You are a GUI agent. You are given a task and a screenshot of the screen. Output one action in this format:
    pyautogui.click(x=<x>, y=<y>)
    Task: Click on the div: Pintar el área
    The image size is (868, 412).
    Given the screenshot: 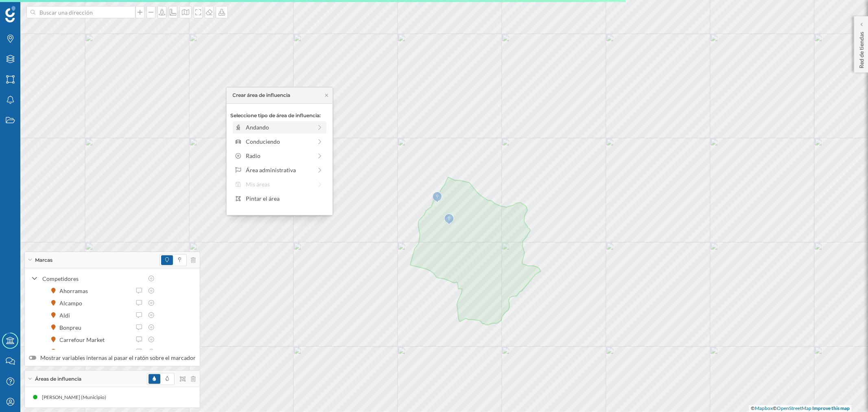 What is the action you would take?
    pyautogui.click(x=285, y=198)
    